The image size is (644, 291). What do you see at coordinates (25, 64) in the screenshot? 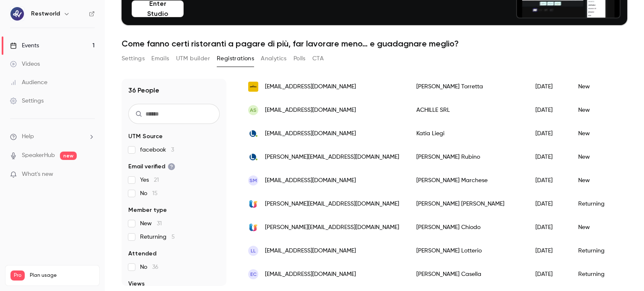
I see `div: Videos` at bounding box center [25, 64].